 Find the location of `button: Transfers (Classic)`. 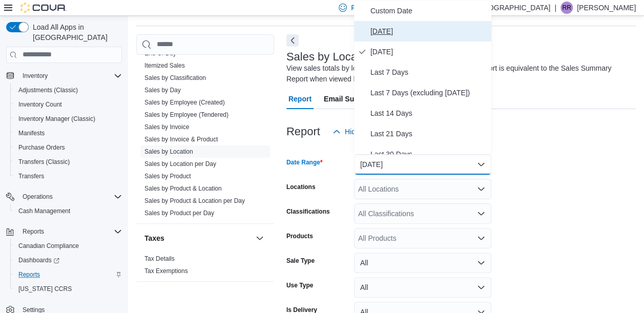

button: Transfers (Classic) is located at coordinates (68, 162).